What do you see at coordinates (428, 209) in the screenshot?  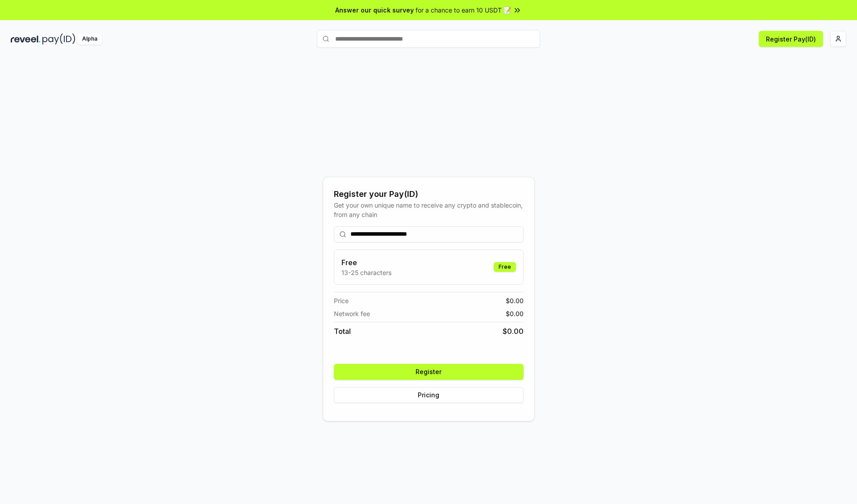 I see `div: Get your own unique name to receive any crypto and stablecoin, from any chain` at bounding box center [428, 209].